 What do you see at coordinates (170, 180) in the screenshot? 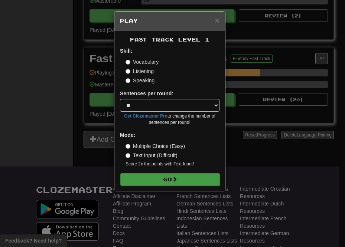
I see `button: Go` at bounding box center [170, 180].